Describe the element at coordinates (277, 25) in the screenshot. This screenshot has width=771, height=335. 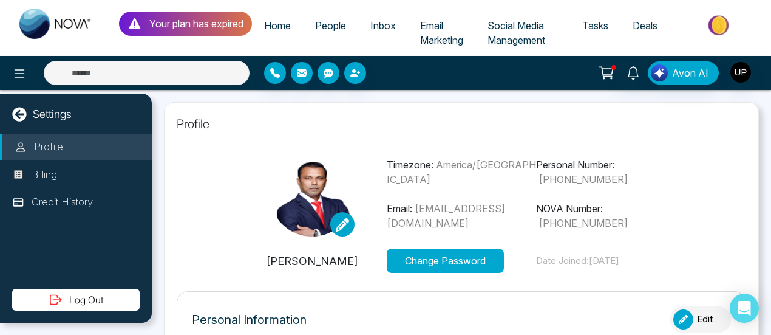
I see `a: Home` at that location.